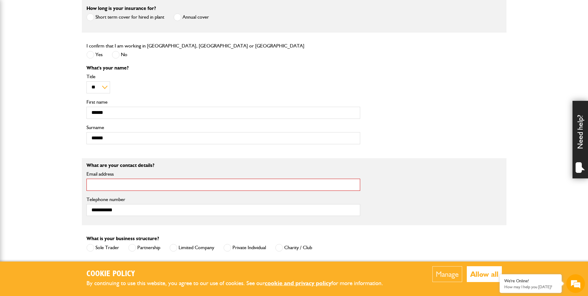 Image resolution: width=588 pixels, height=296 pixels. What do you see at coordinates (240, 274) in the screenshot?
I see `h2: Cookie Policy` at bounding box center [240, 274].